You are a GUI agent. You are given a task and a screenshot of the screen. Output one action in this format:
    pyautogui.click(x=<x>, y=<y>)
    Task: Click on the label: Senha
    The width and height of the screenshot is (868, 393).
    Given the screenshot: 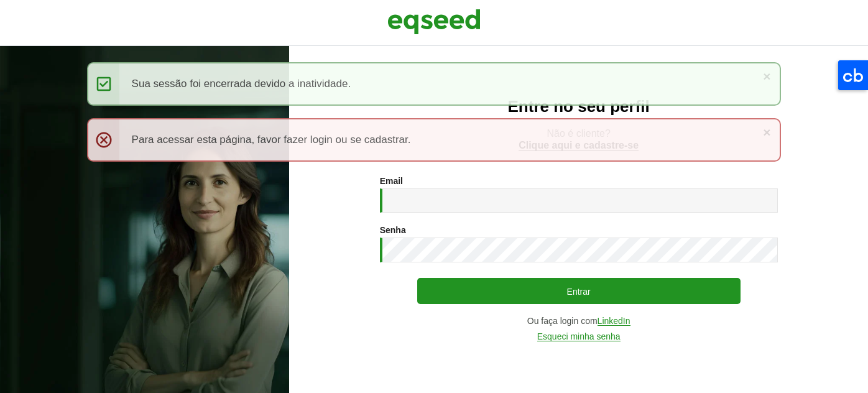 What is the action you would take?
    pyautogui.click(x=393, y=231)
    